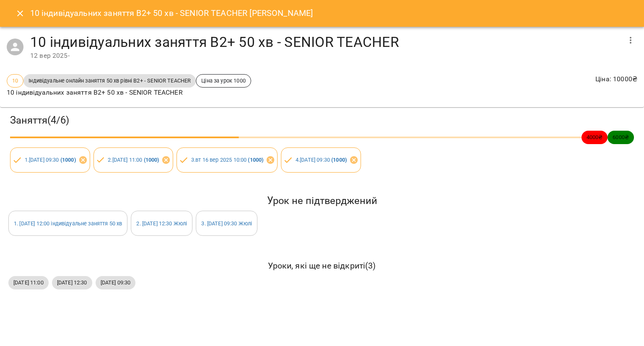 The image size is (644, 346). What do you see at coordinates (325, 42) in the screenshot?
I see `h4: 10 індивідуальних заняття B2+ 50 хв - SENIOR TEACHER` at bounding box center [325, 42].